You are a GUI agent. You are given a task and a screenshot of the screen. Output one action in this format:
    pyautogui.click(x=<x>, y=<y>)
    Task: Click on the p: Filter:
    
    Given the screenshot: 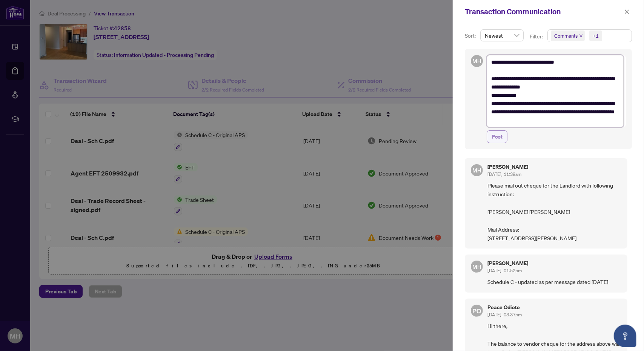 What is the action you would take?
    pyautogui.click(x=537, y=37)
    